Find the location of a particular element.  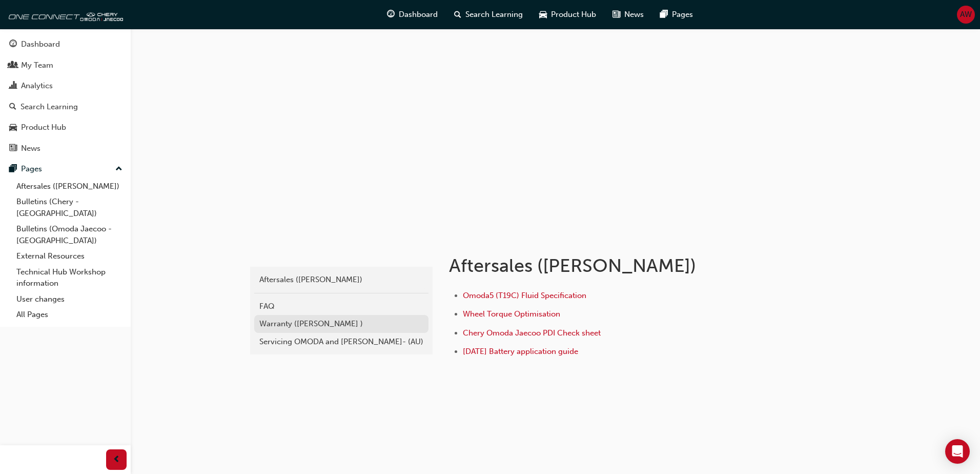

a: oneconnect is located at coordinates (65, 14).